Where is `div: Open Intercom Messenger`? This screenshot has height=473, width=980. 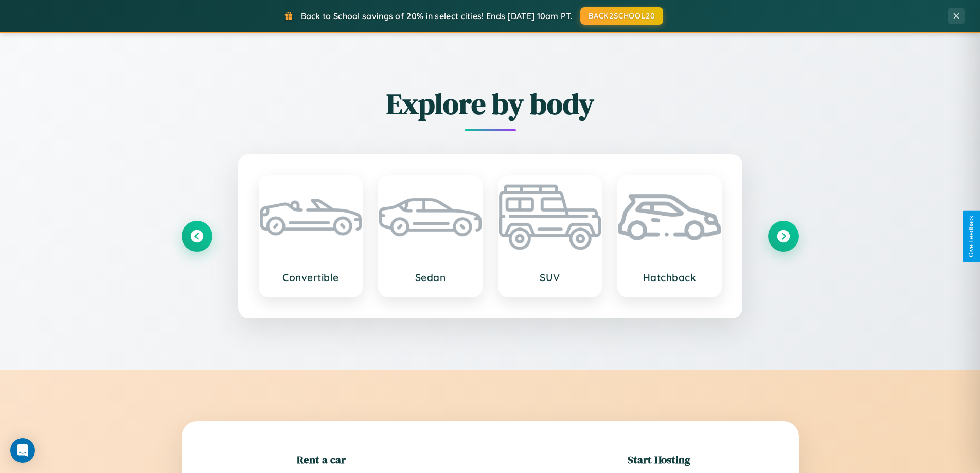 div: Open Intercom Messenger is located at coordinates (23, 450).